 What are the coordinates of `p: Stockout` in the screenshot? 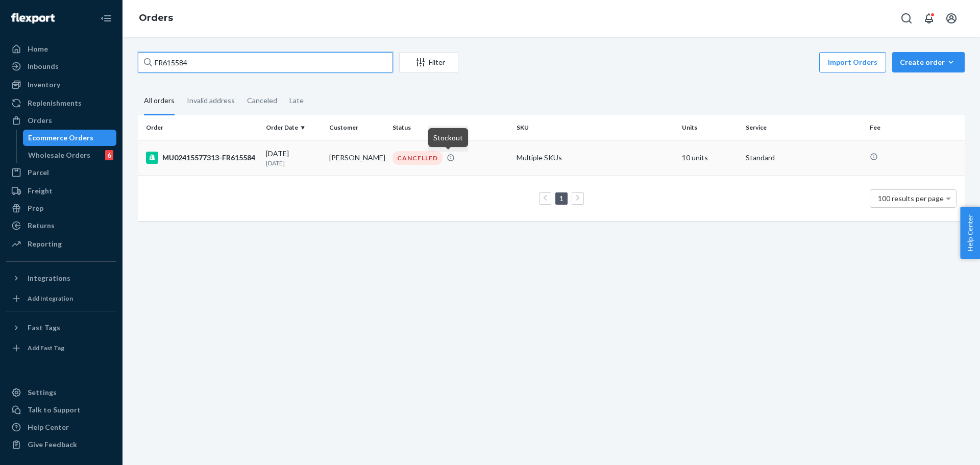 It's located at (449, 137).